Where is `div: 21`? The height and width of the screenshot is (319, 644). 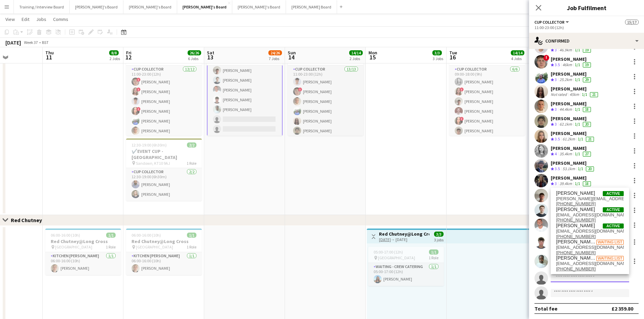
div: 21 is located at coordinates (590, 139).